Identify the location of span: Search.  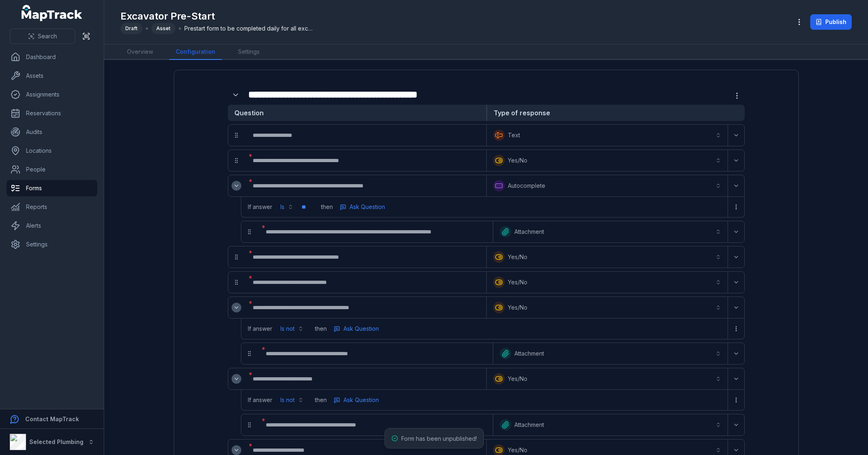
(47, 36).